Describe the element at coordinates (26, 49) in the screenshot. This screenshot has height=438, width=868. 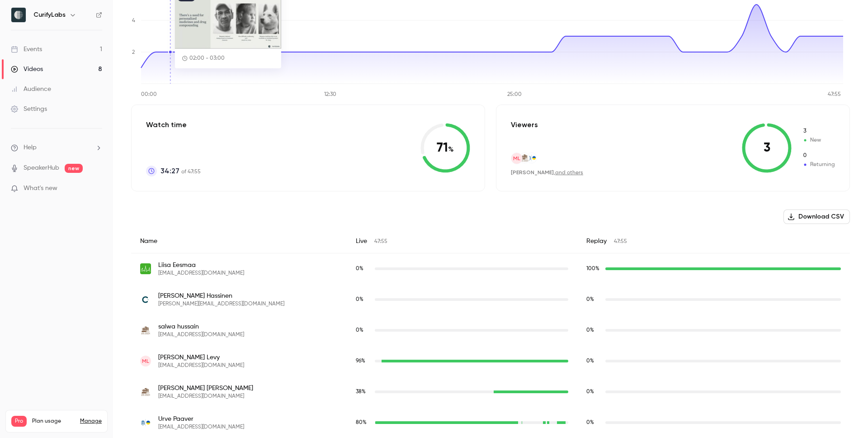
I see `div: Events` at that location.